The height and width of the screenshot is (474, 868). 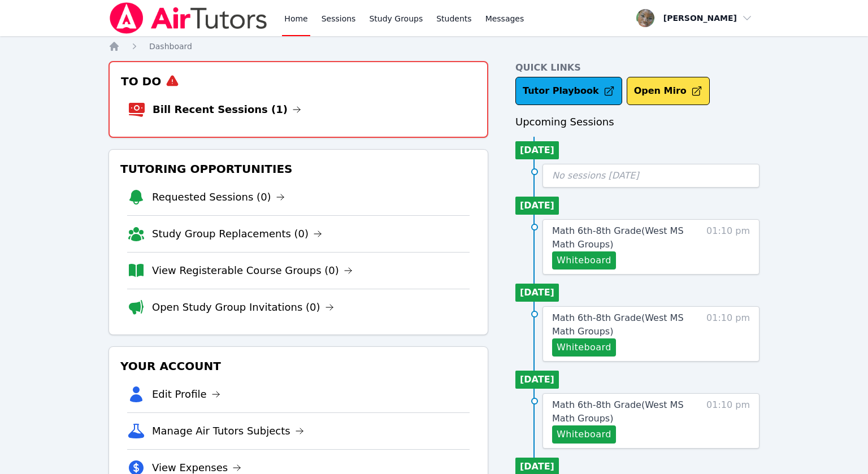 What do you see at coordinates (434, 46) in the screenshot?
I see `nav: Breadcrumb` at bounding box center [434, 46].